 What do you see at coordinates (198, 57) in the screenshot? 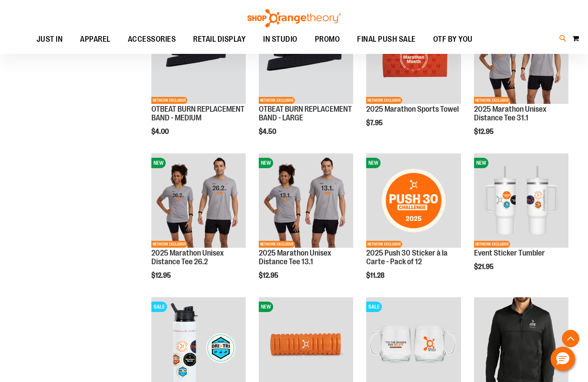
I see `a: Product image for OTBEAT BURN REPLACEMENT BAND - MEDIUMNETWORK EXCLUSIVE` at bounding box center [198, 57].